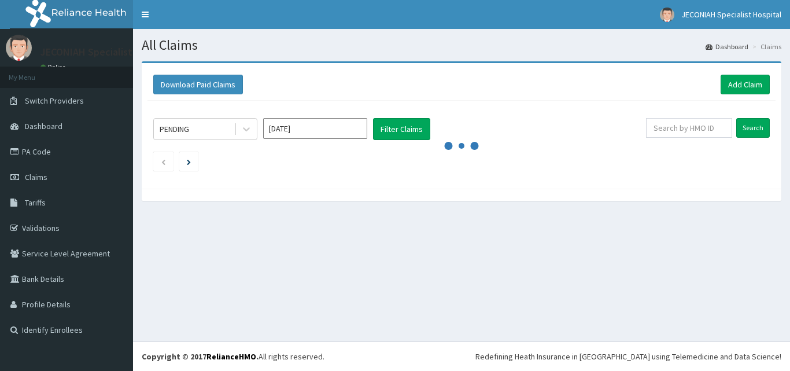 This screenshot has width=790, height=371. What do you see at coordinates (462, 356) in the screenshot?
I see `footer: All rights reserved.` at bounding box center [462, 356].